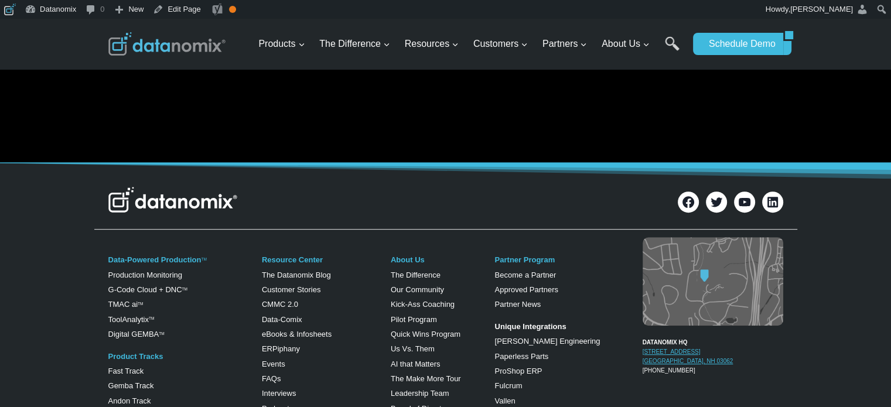 The height and width of the screenshot is (407, 891). I want to click on a: Approved Partners, so click(526, 289).